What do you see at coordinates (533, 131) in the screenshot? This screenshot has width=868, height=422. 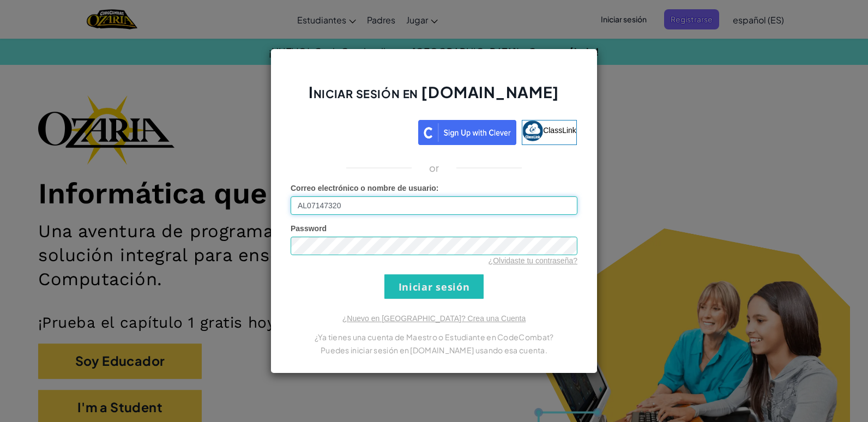 I see `img: classlink-logo-small.png` at bounding box center [533, 131].